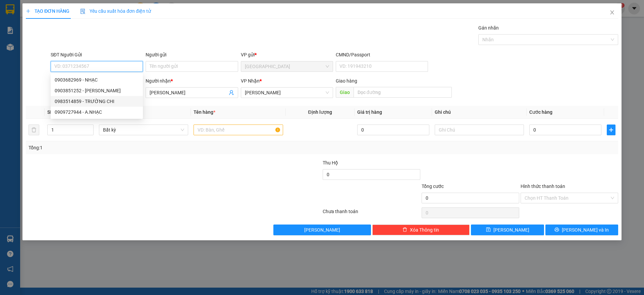 The height and width of the screenshot is (295, 644). I want to click on span: Xóa Thông tin, so click(424, 230).